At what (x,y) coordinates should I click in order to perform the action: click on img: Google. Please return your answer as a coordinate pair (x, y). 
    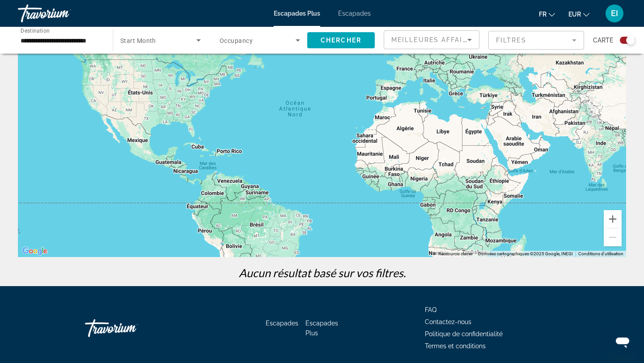
    Looking at the image, I should click on (35, 251).